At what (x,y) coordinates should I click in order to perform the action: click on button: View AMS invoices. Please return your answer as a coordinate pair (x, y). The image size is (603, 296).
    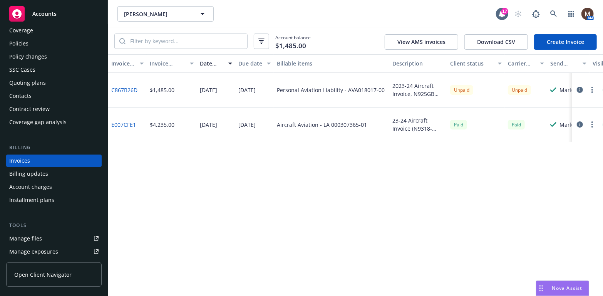
    Looking at the image, I should click on (421, 42).